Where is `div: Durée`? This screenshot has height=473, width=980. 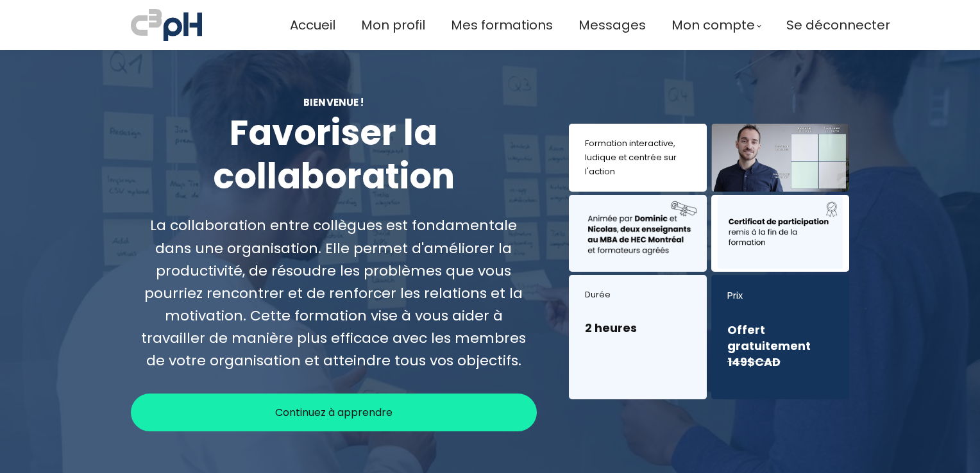
div: Durée is located at coordinates (638, 295).